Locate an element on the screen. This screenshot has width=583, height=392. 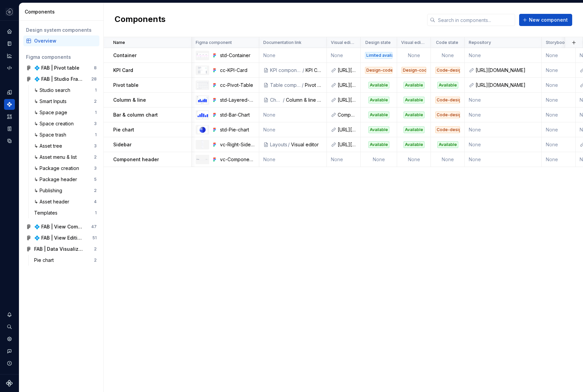
p: Storybook is located at coordinates (556, 43).